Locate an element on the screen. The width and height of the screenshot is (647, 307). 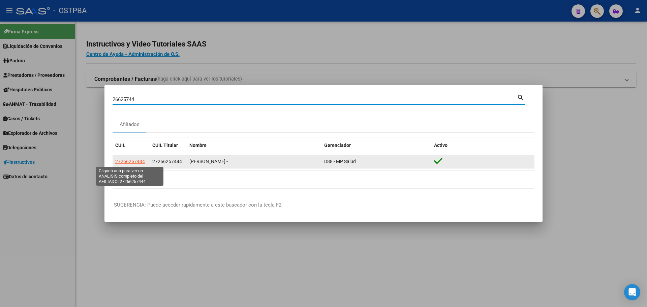
datatable-header-cell: Gerenciador is located at coordinates (376, 145).